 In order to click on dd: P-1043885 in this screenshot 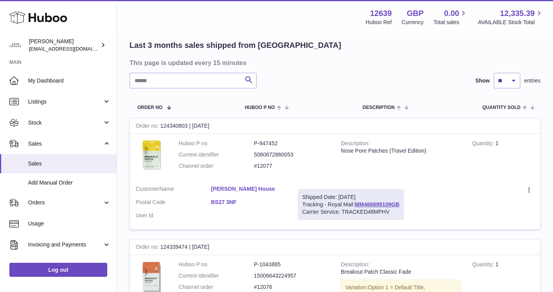, I will do `click(291, 265)`.